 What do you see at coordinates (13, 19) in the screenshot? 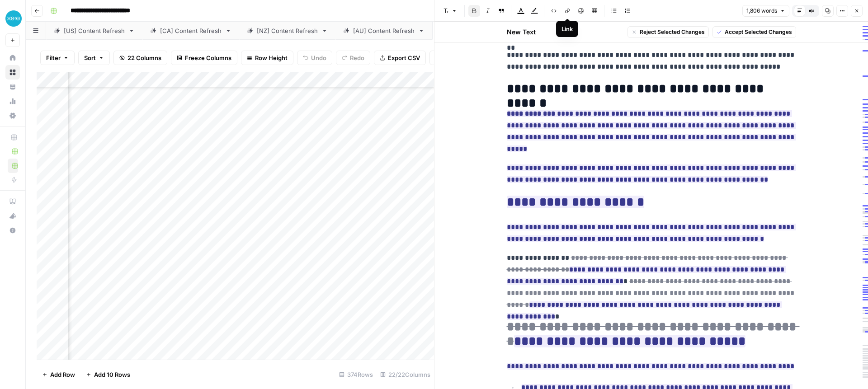
I see `button: Workspace: XeroOps` at bounding box center [13, 19].